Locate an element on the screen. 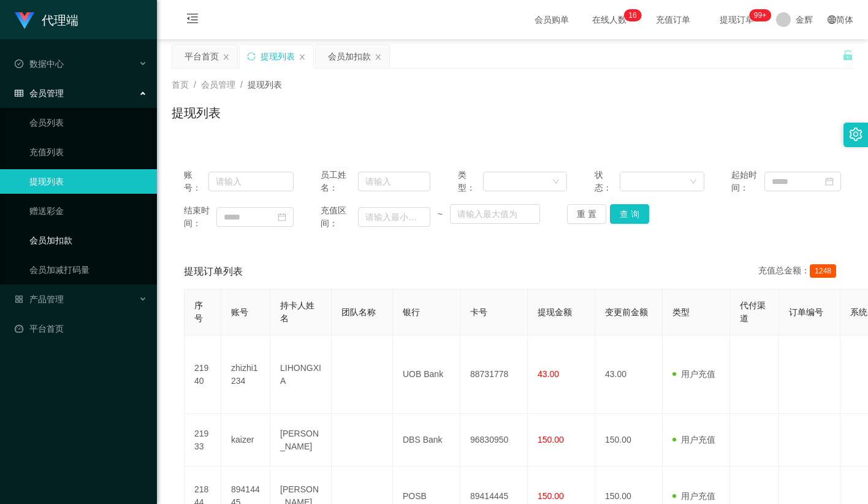  span: 提现金额 is located at coordinates (555, 312).